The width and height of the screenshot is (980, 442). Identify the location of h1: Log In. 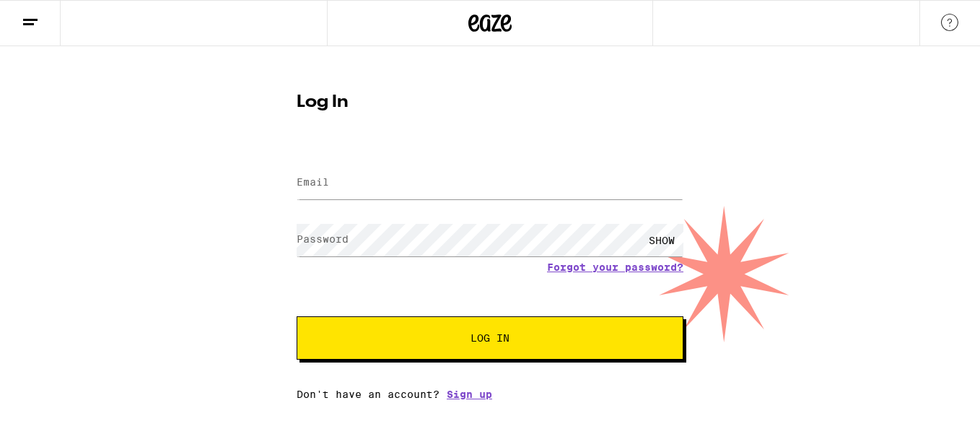
(490, 103).